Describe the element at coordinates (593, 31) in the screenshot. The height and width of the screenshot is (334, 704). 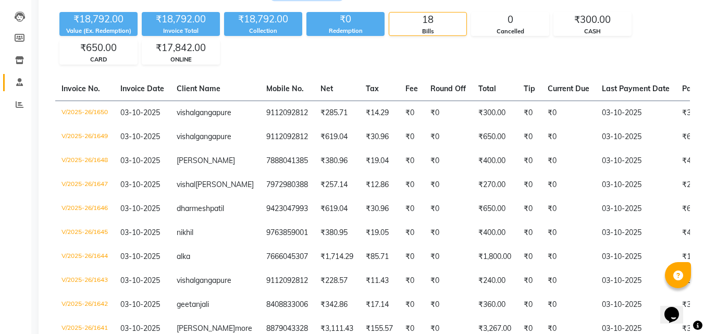
I see `div: CASH` at that location.